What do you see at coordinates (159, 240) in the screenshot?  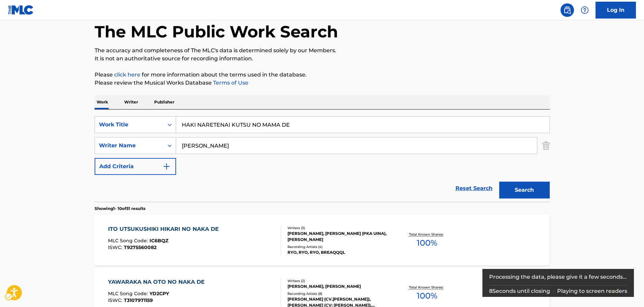 I see `span: IC6BQZ` at bounding box center [159, 240].